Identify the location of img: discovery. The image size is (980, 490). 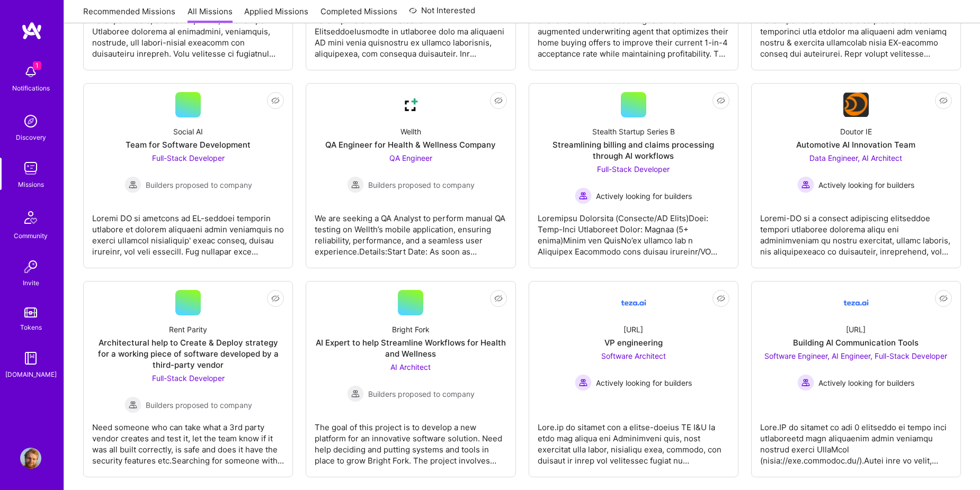
(30, 122).